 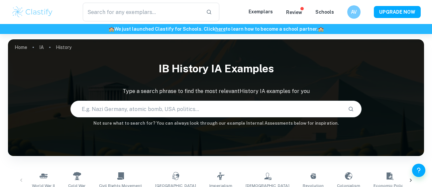 I want to click on a: Schools, so click(x=325, y=12).